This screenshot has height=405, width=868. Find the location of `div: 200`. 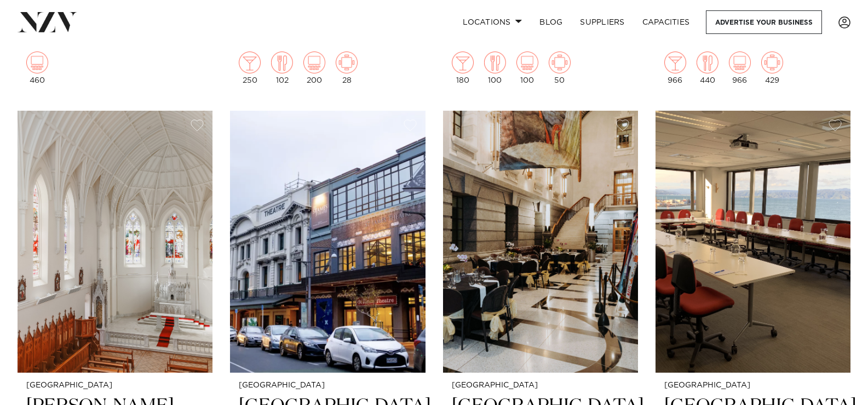

div: 200 is located at coordinates (315, 68).